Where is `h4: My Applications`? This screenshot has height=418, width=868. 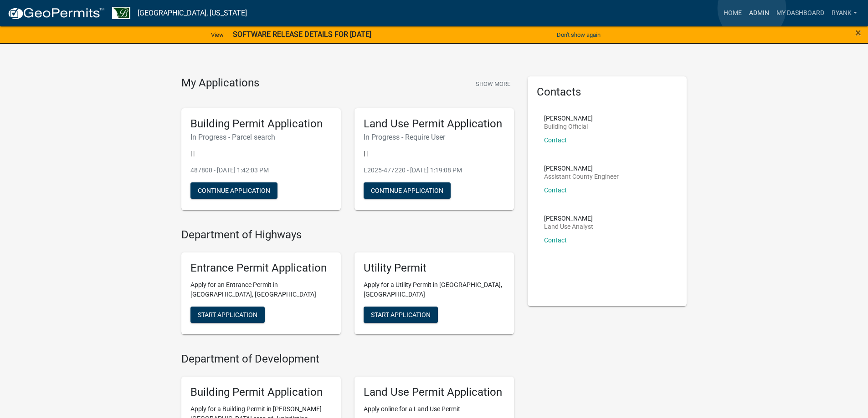
h4: My Applications is located at coordinates (220, 83).